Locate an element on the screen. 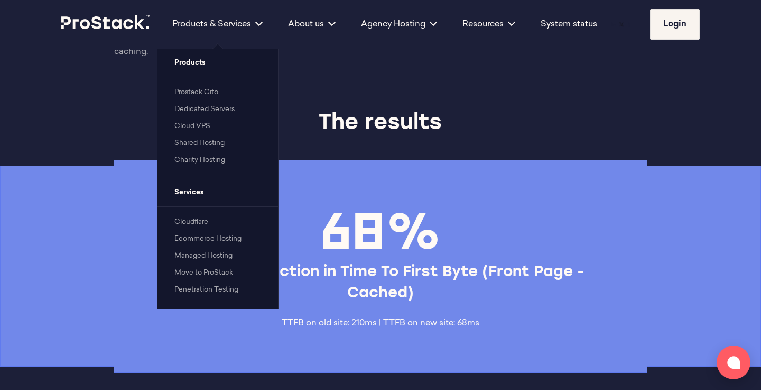 The width and height of the screenshot is (761, 390). p: TTFB on old site: 210ms | TTFB on new site: 68ms is located at coordinates (381, 323).